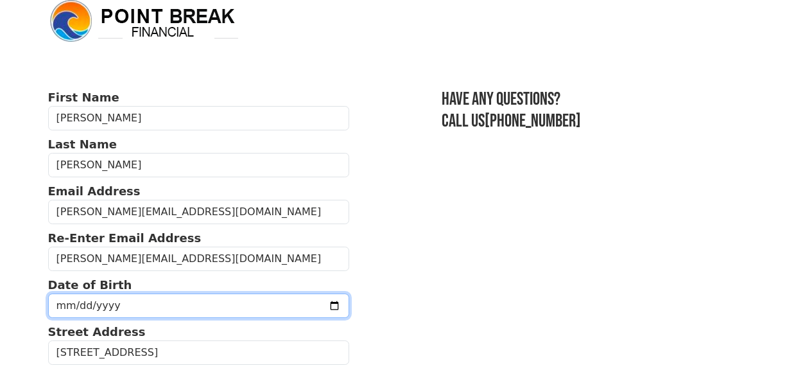  I want to click on input: Street Address, so click(199, 353).